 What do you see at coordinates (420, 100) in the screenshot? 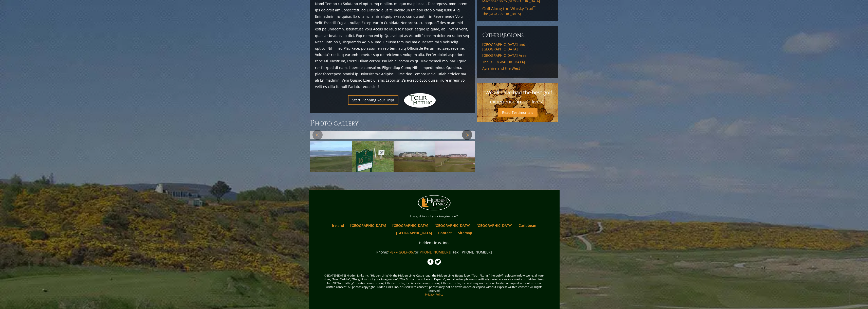
I see `img: Hidden Links` at bounding box center [420, 100].